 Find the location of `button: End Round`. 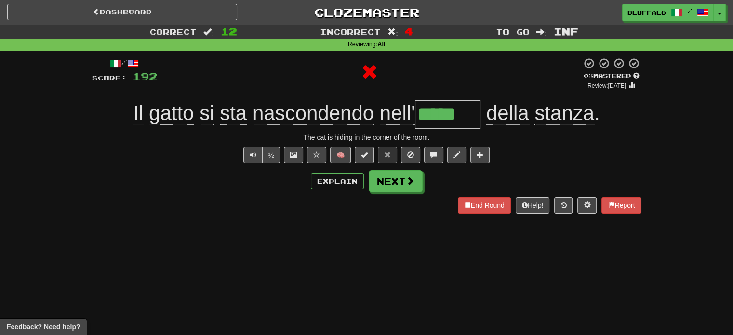

button: End Round is located at coordinates (484, 205).